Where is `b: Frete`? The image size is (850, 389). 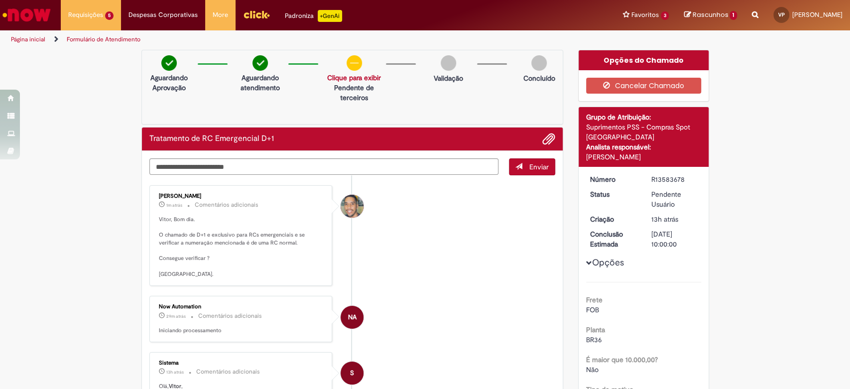 b: Frete is located at coordinates (594, 300).